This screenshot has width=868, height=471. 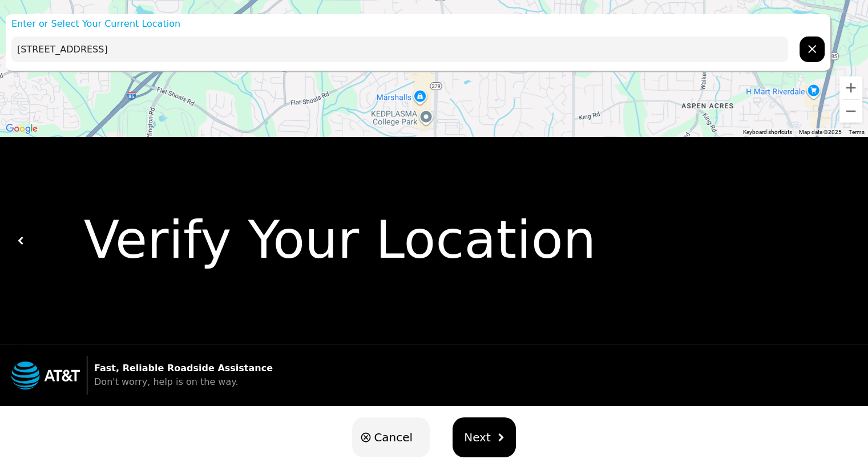 I want to click on strong: Fast, Reliable Roadside Assistance, so click(x=183, y=368).